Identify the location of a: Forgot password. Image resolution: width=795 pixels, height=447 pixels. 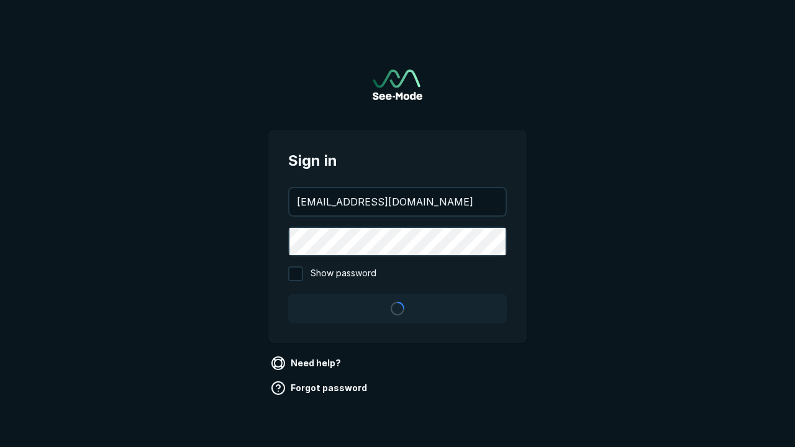
(320, 388).